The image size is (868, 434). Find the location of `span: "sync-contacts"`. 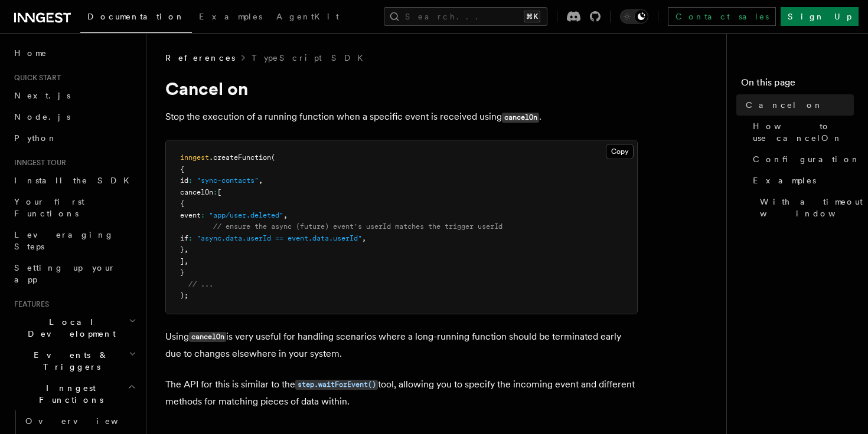

span: "sync-contacts" is located at coordinates (227, 181).